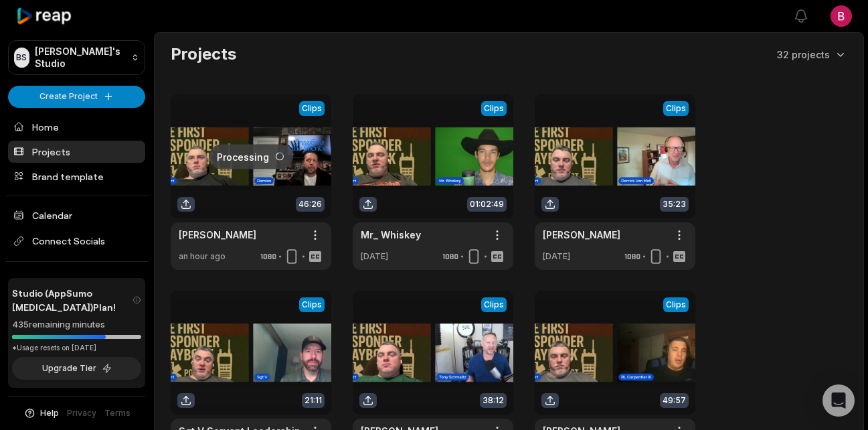 The height and width of the screenshot is (430, 868). Describe the element at coordinates (82, 413) in the screenshot. I see `a: Privacy` at that location.